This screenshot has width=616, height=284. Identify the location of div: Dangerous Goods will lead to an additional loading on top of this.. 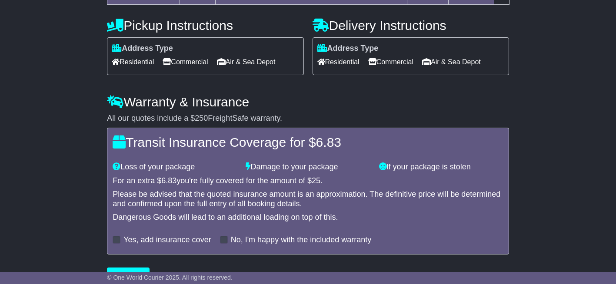
(308, 218).